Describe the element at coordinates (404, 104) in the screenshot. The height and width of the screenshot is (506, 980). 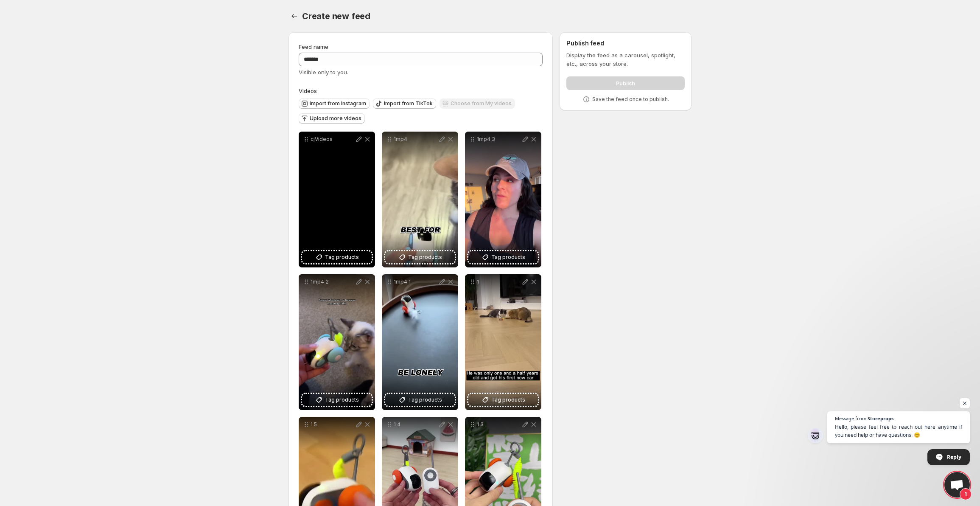
I see `button: Import from TikTok` at that location.